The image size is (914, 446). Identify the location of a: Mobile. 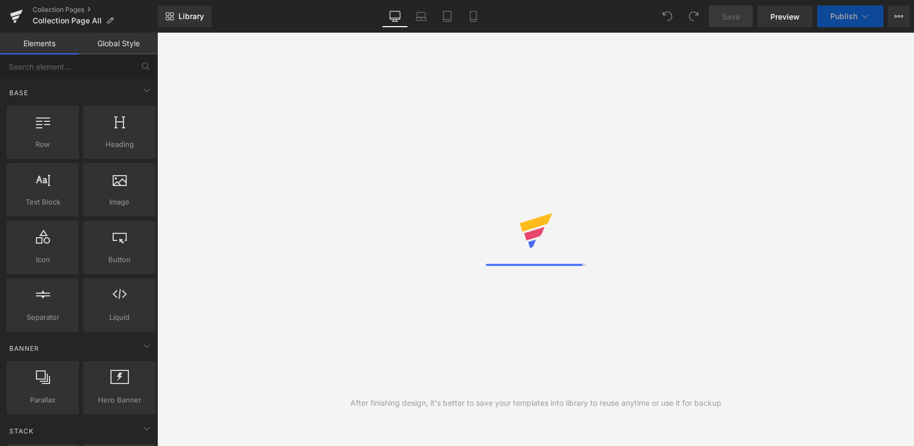
(473, 16).